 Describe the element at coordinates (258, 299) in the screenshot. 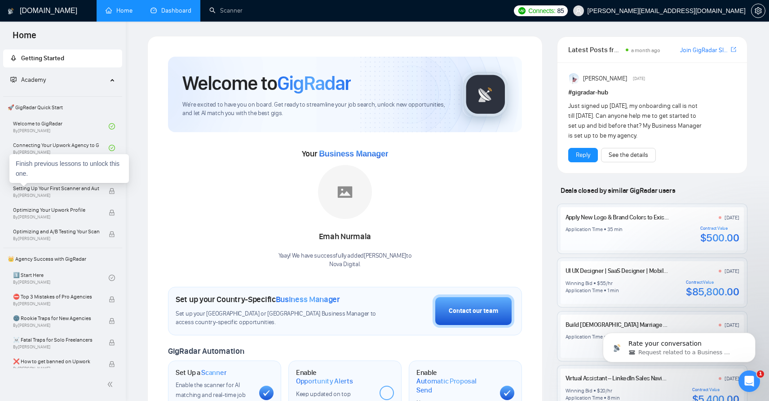

I see `h1: Set up your Country-Specific` at that location.